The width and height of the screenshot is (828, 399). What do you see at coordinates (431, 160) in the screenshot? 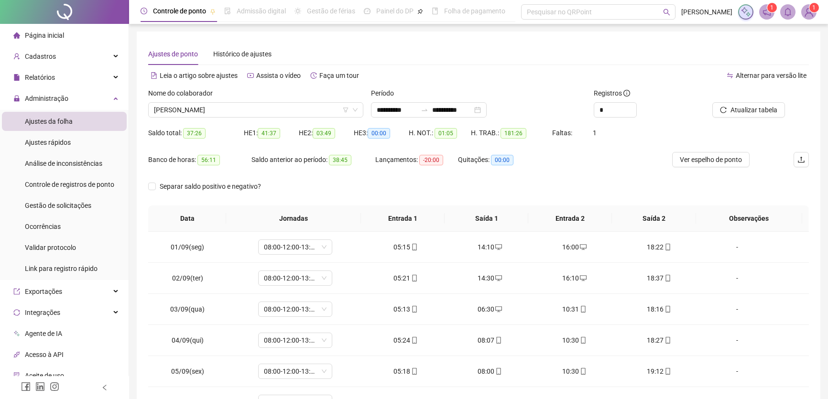
I see `span: -20:00` at bounding box center [431, 160].